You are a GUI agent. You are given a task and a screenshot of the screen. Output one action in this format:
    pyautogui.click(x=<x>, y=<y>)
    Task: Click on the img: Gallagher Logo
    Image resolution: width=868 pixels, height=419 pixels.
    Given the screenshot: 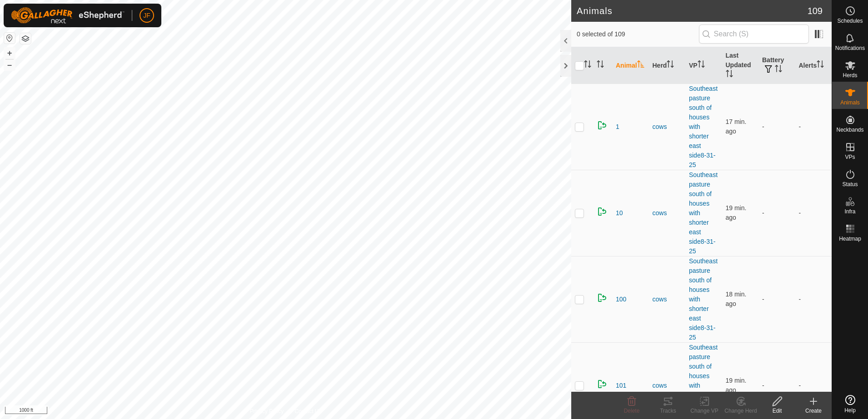 What is the action you would take?
    pyautogui.click(x=68, y=16)
    